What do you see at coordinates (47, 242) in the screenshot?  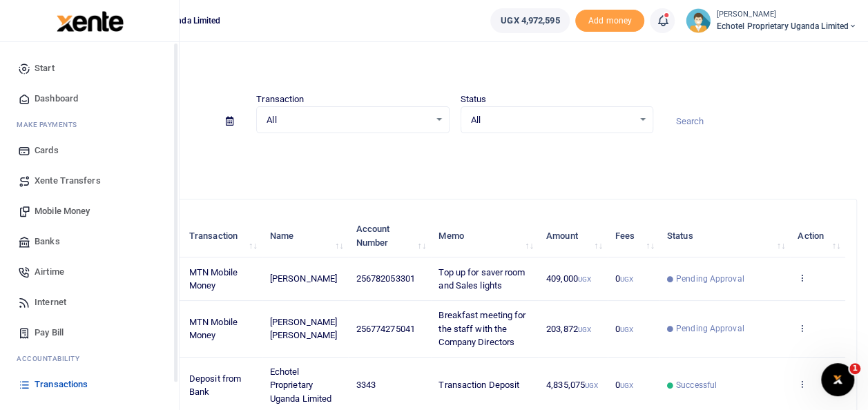 I see `span: Banks` at bounding box center [47, 242].